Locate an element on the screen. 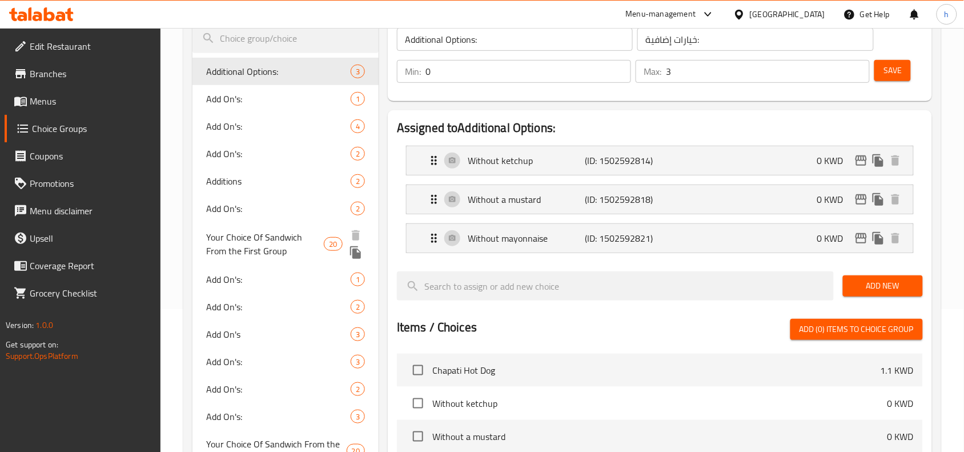  button: Add New is located at coordinates (883, 285).